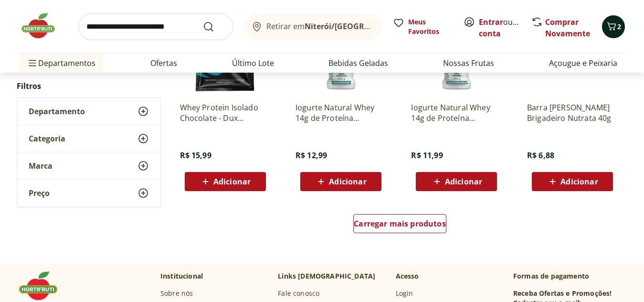 The width and height of the screenshot is (644, 302). Describe the element at coordinates (298, 293) in the screenshot. I see `a: Fale conosco` at that location.